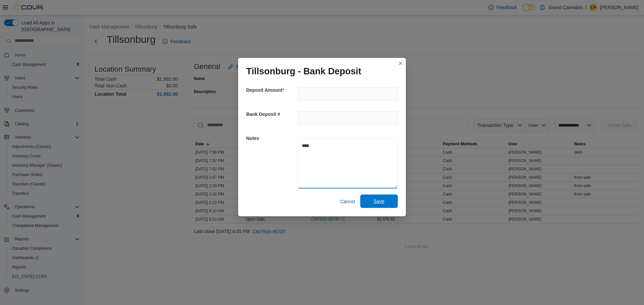 This screenshot has width=644, height=305. I want to click on button: Cancel, so click(348, 202).